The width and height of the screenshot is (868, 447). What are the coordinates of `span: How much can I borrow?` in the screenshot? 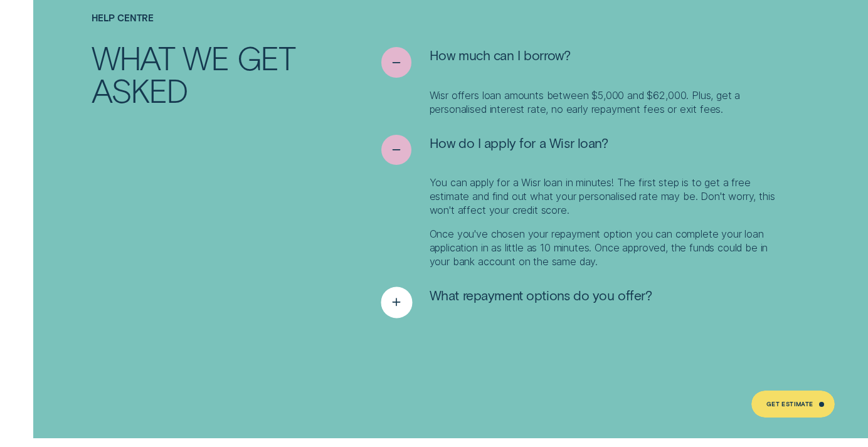 It's located at (500, 55).